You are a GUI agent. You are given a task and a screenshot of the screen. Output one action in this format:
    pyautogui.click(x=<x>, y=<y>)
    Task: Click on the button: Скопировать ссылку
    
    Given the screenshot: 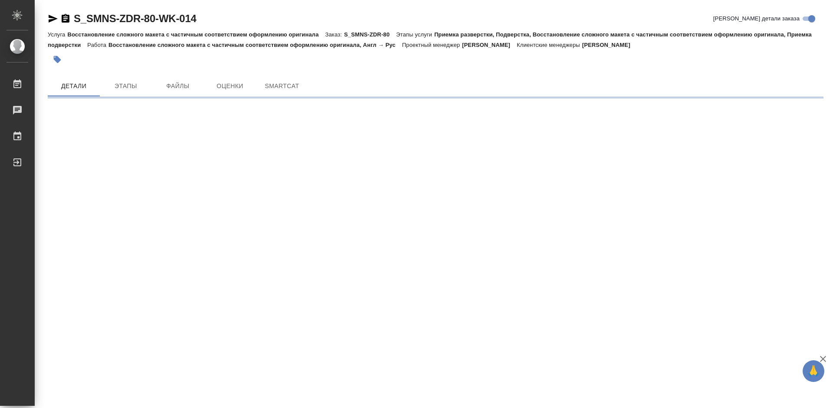 What is the action you would take?
    pyautogui.click(x=65, y=19)
    